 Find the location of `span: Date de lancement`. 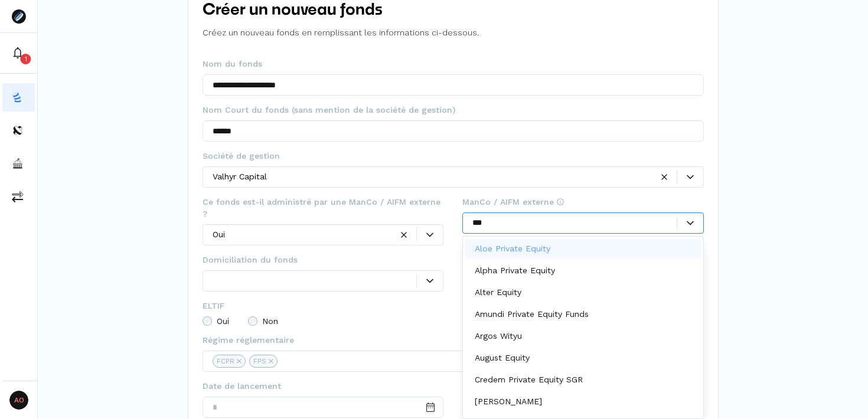

span: Date de lancement is located at coordinates (242, 386).